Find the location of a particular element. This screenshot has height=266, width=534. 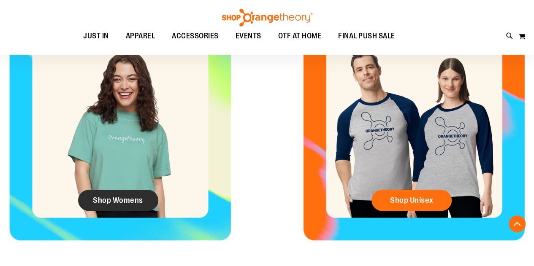

a: Shop Unisex is located at coordinates (412, 201).